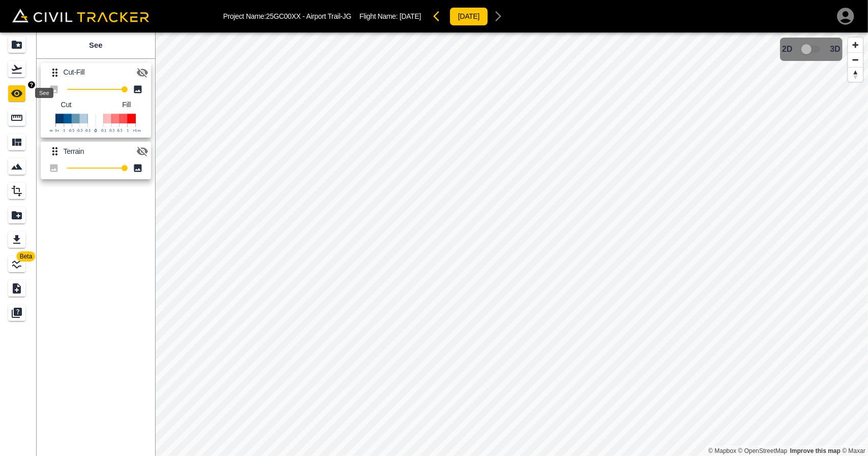 Image resolution: width=868 pixels, height=456 pixels. I want to click on p: Project Name: 25GC00XX - Airport Trail-JG, so click(287, 16).